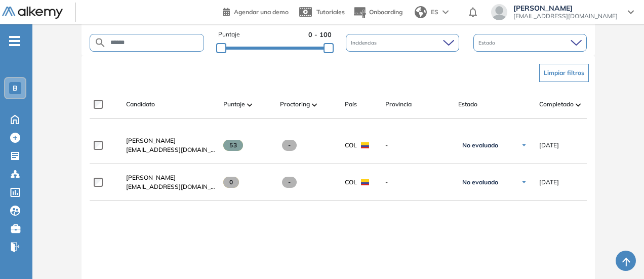  What do you see at coordinates (233, 146) in the screenshot?
I see `span: 53` at bounding box center [233, 146].